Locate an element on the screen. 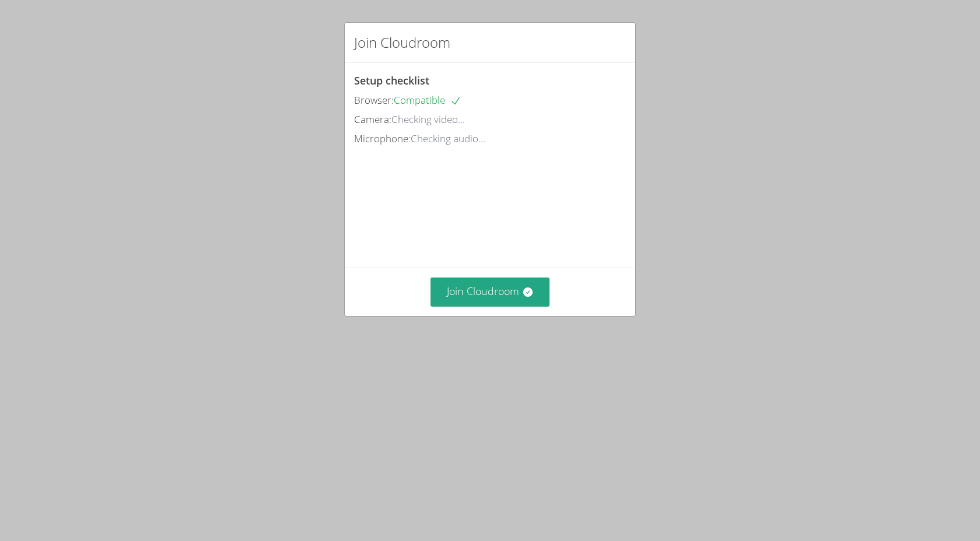 The image size is (980, 541). span: Browser: is located at coordinates (374, 100).